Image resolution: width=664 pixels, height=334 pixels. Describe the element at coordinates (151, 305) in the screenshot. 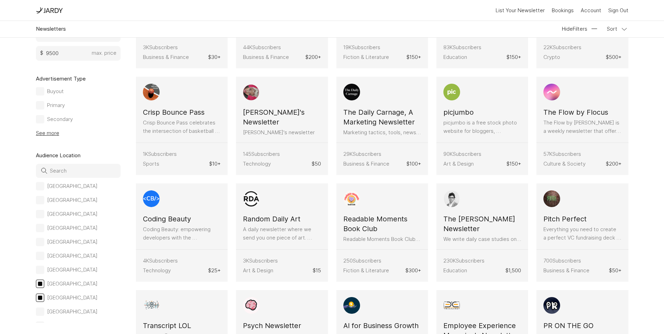

I see `img: Transcript LOL logo` at that location.